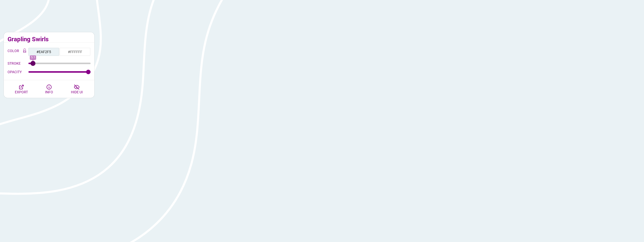  Describe the element at coordinates (18, 72) in the screenshot. I see `label: OPACITY` at that location.